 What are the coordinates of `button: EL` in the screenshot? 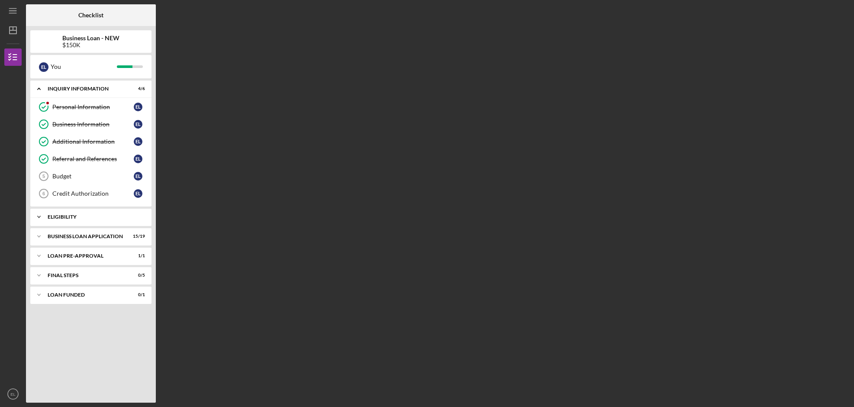 It's located at (13, 394).